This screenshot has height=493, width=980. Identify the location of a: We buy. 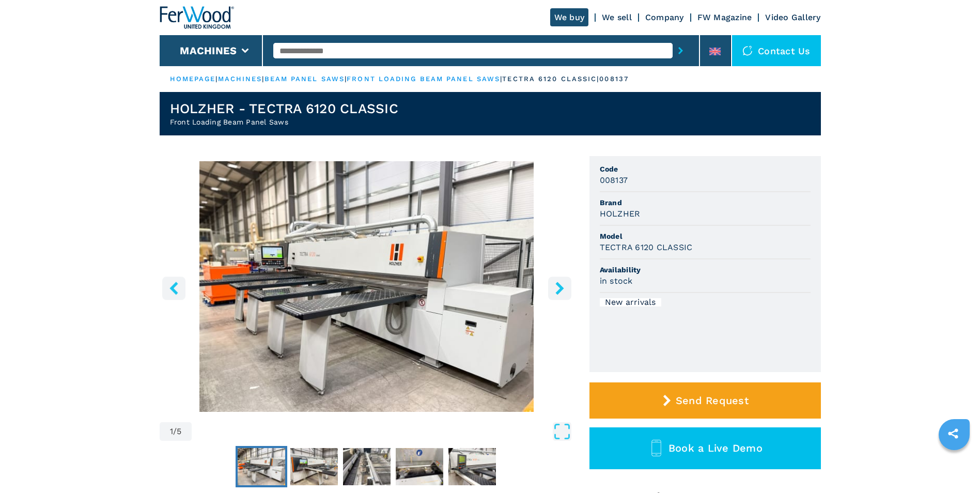
(570, 17).